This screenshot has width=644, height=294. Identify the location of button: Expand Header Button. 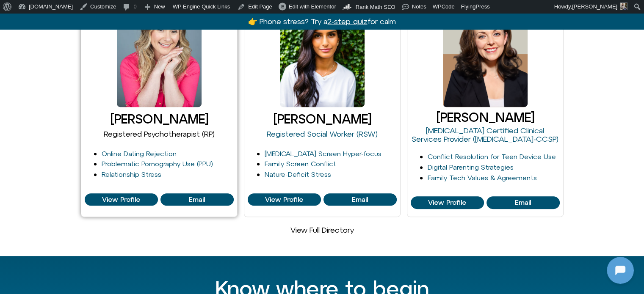
(85, 11).